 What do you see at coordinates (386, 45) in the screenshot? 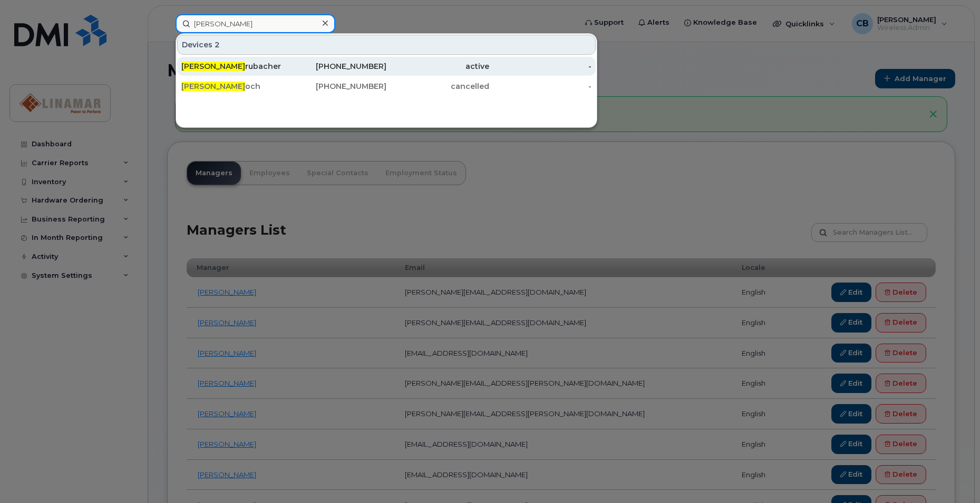
I see `div: Devices` at bounding box center [386, 45].